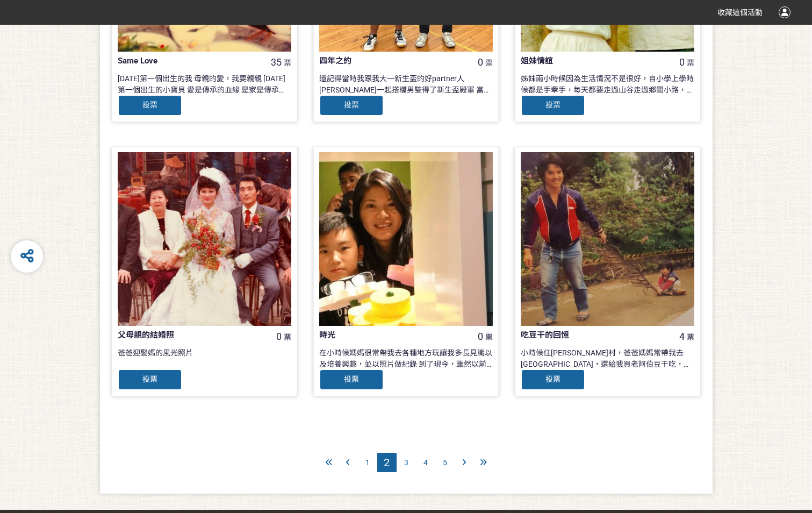  What do you see at coordinates (389, 61) in the screenshot?
I see `div: 四年之約` at bounding box center [389, 61].